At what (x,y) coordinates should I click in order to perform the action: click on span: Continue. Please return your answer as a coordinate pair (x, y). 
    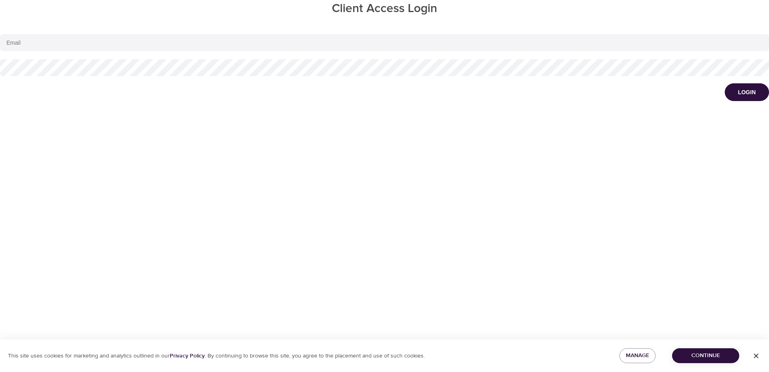
    Looking at the image, I should click on (706, 355).